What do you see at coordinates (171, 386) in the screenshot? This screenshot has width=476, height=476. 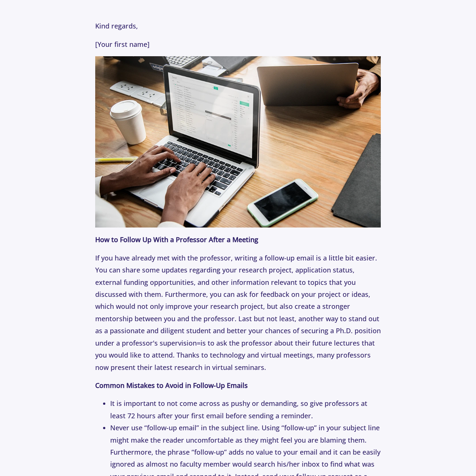 I see `strong: Common Mistakes to Avoid in Follow-Up Emails` at bounding box center [171, 386].